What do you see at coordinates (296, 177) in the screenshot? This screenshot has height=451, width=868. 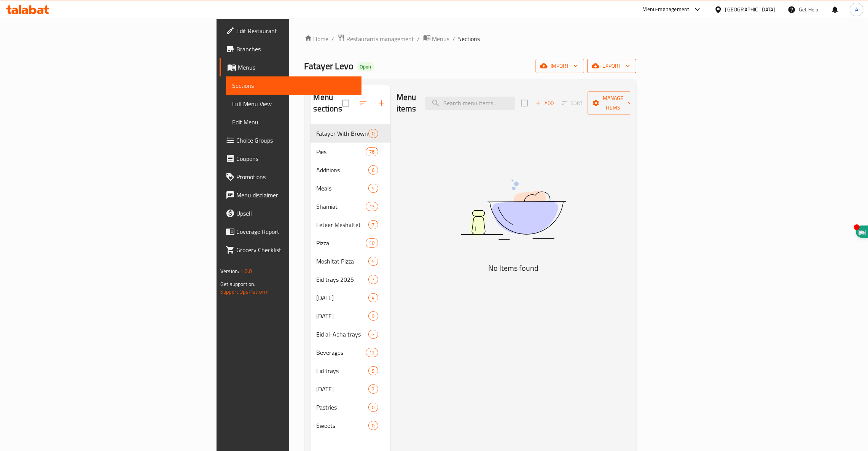 I see `span: Promotions` at bounding box center [296, 177].